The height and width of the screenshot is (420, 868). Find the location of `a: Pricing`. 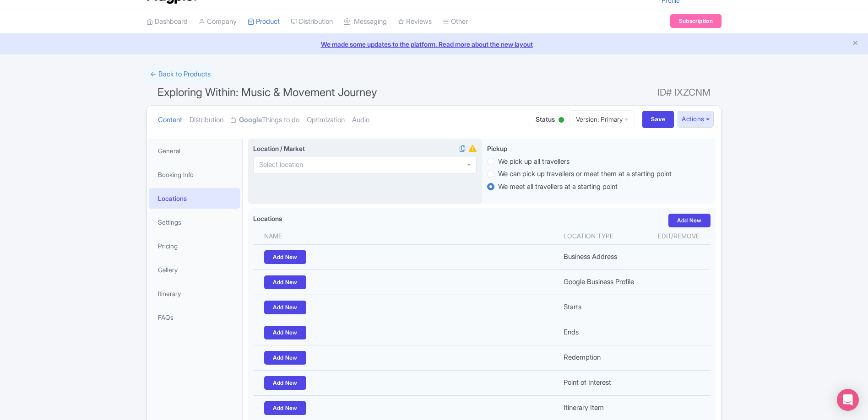

a: Pricing is located at coordinates (195, 246).